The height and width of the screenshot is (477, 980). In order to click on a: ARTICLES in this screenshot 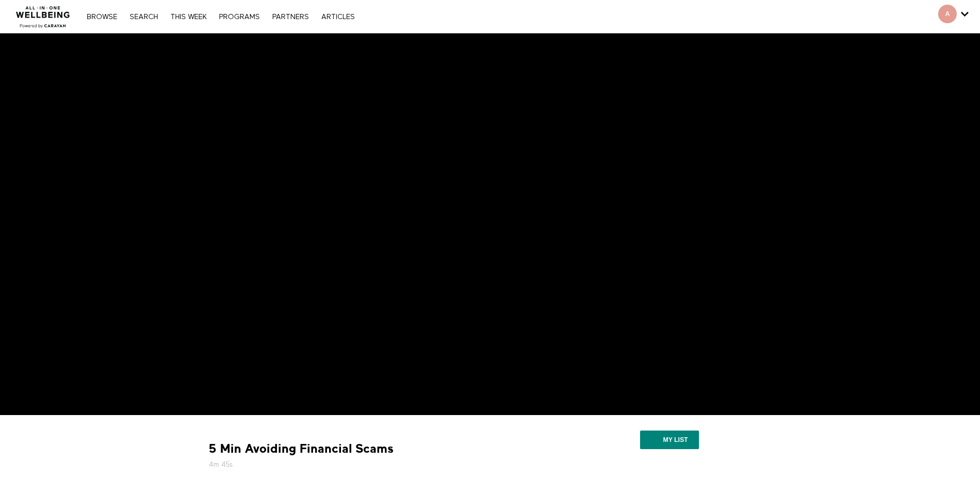, I will do `click(338, 17)`.